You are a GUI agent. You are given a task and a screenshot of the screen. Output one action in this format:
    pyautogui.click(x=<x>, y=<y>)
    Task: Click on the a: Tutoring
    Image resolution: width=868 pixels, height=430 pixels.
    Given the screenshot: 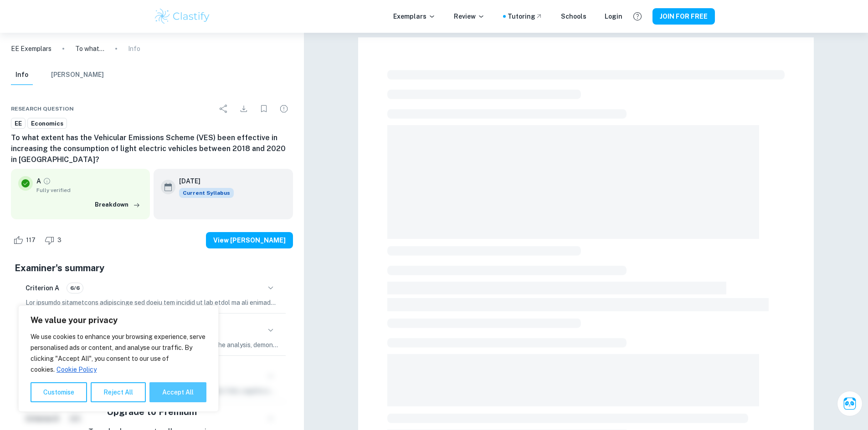 What is the action you would take?
    pyautogui.click(x=525, y=17)
    